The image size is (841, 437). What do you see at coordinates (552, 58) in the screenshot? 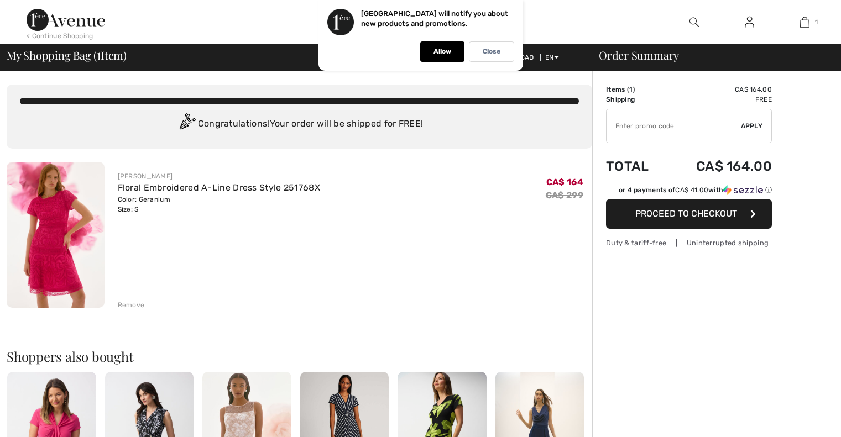
I see `span: EN` at bounding box center [552, 58].